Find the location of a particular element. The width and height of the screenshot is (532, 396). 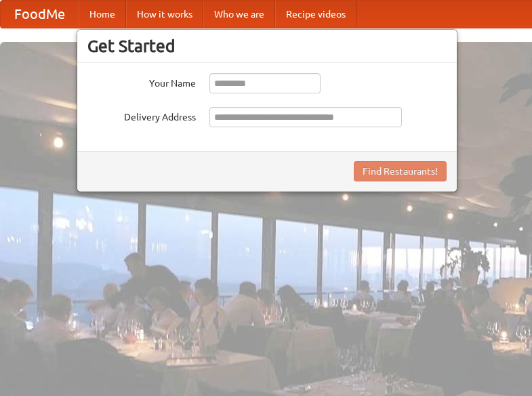

a: How it works is located at coordinates (165, 15).